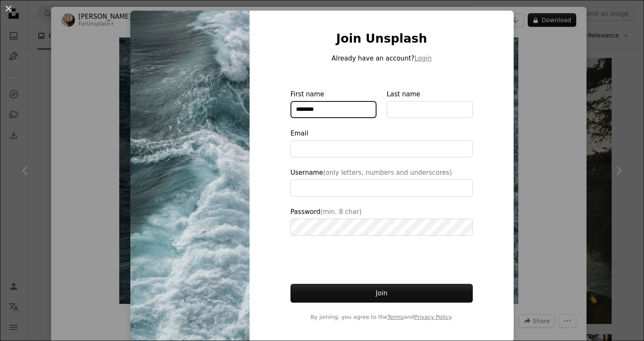 Image resolution: width=644 pixels, height=341 pixels. I want to click on label: Email, so click(381, 143).